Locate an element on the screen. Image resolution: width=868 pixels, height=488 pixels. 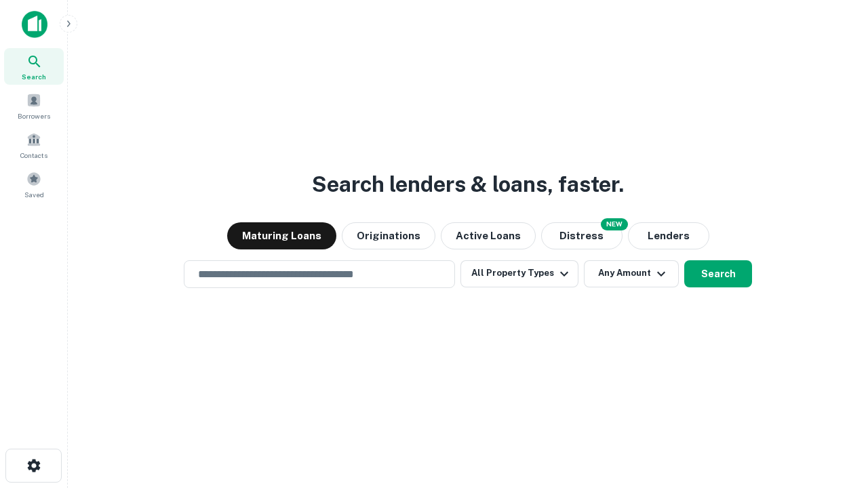
span: Contacts is located at coordinates (34, 155).